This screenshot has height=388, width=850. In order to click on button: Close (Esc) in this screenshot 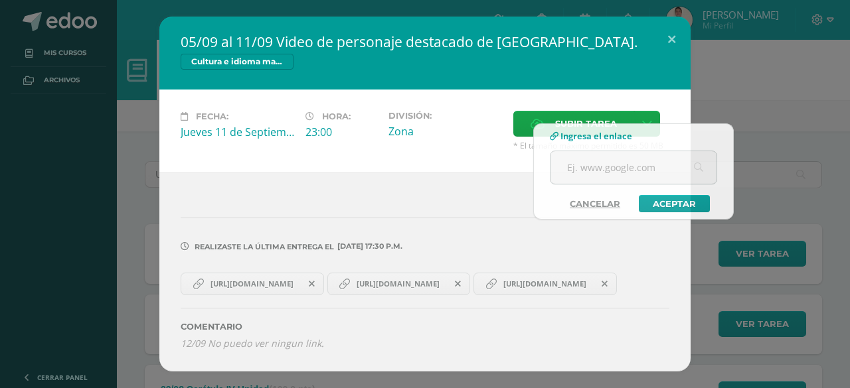, I will do `click(671, 39)`.